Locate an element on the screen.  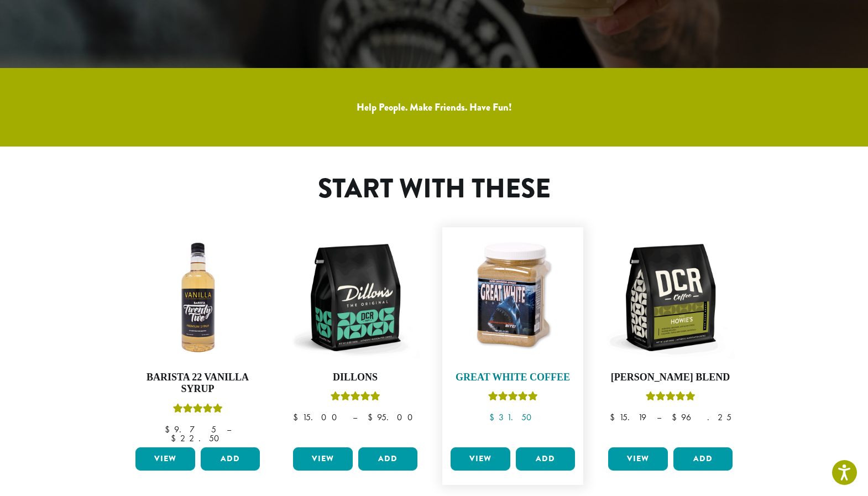
h4: Great White Coffee is located at coordinates (512, 378).